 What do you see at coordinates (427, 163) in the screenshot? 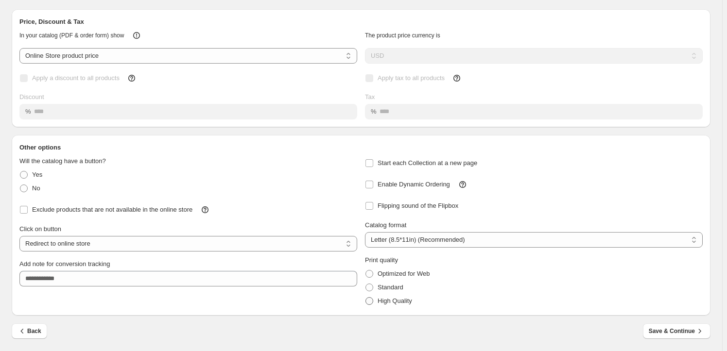
I see `span: Start each Collection at a new page` at bounding box center [427, 163].